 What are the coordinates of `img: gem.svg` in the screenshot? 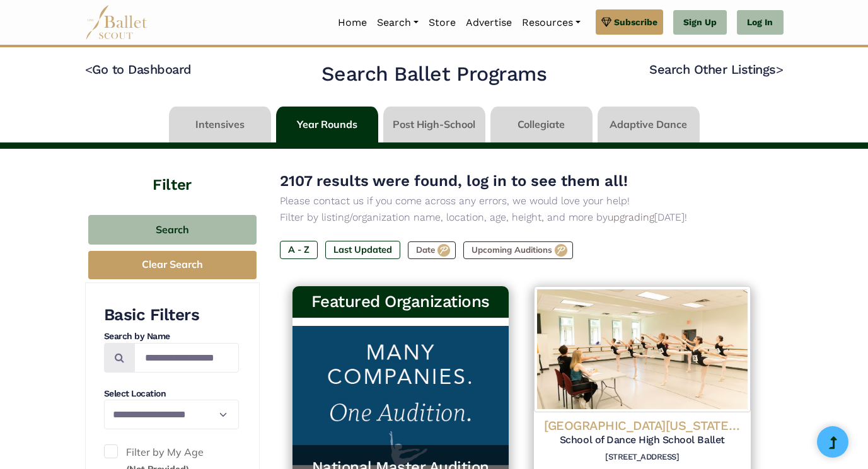 It's located at (607, 22).